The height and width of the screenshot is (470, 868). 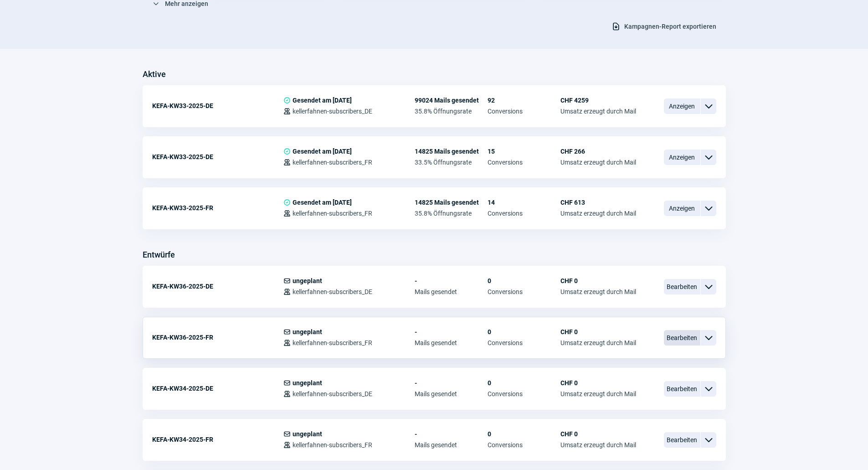 What do you see at coordinates (523, 100) in the screenshot?
I see `span: 92` at bounding box center [523, 100].